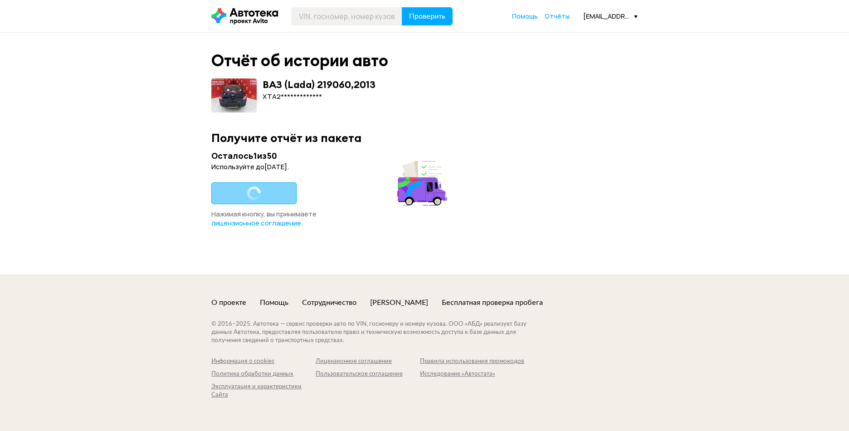 The height and width of the screenshot is (431, 849). What do you see at coordinates (472, 374) in the screenshot?
I see `a: Исследование «Автостата»` at bounding box center [472, 374].